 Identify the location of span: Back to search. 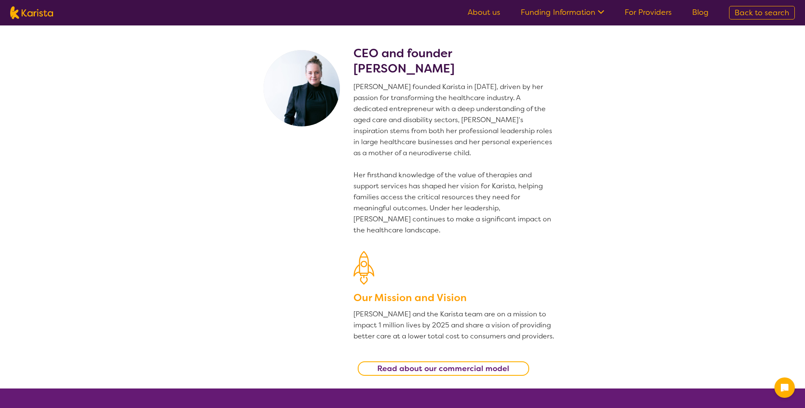
(761, 13).